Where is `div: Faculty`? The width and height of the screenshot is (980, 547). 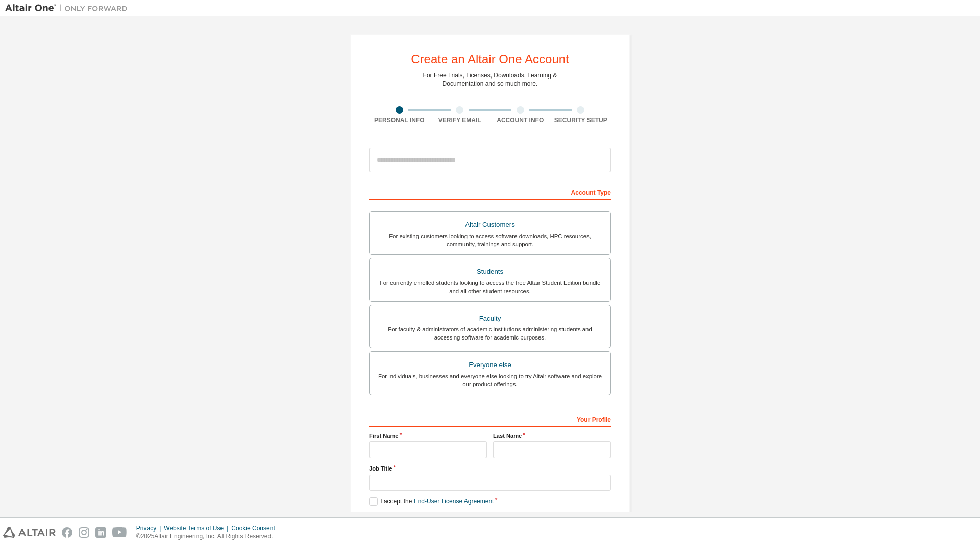
div: Faculty is located at coordinates (490, 318).